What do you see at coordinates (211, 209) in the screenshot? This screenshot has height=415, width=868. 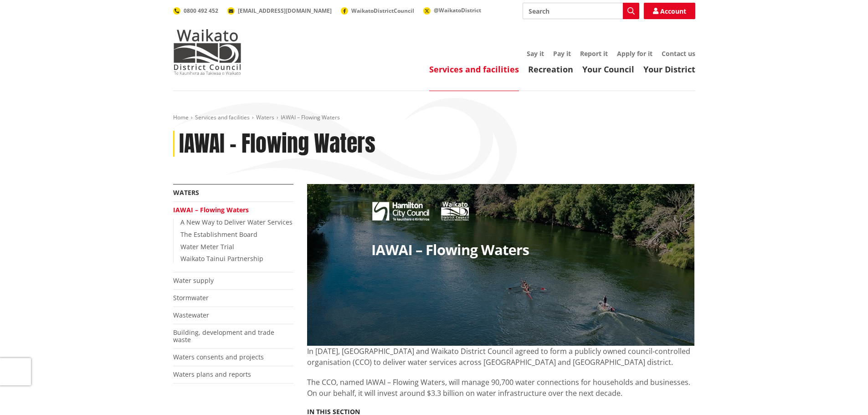 I see `a: IAWAI – Flowing Waters` at bounding box center [211, 209].